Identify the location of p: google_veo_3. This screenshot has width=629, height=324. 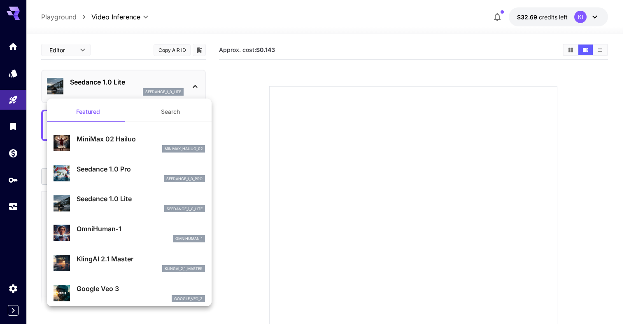
(188, 299).